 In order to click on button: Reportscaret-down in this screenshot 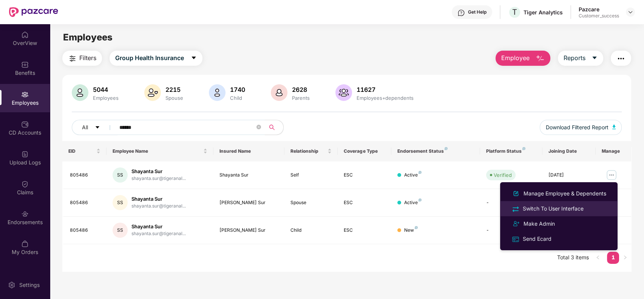, I will do `click(580, 58)`.